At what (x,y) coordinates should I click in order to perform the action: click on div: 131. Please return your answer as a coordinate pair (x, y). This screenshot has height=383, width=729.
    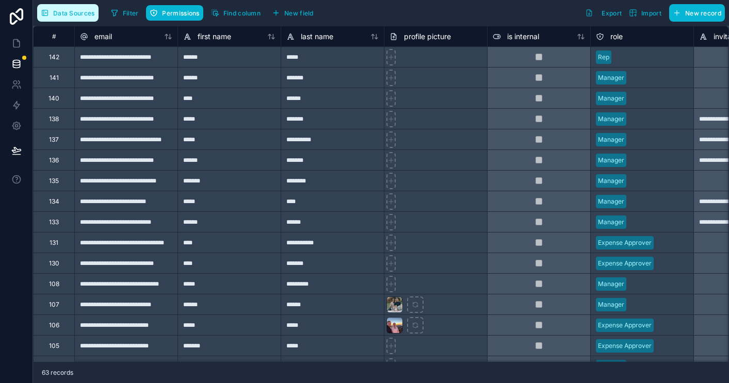
    Looking at the image, I should click on (54, 243).